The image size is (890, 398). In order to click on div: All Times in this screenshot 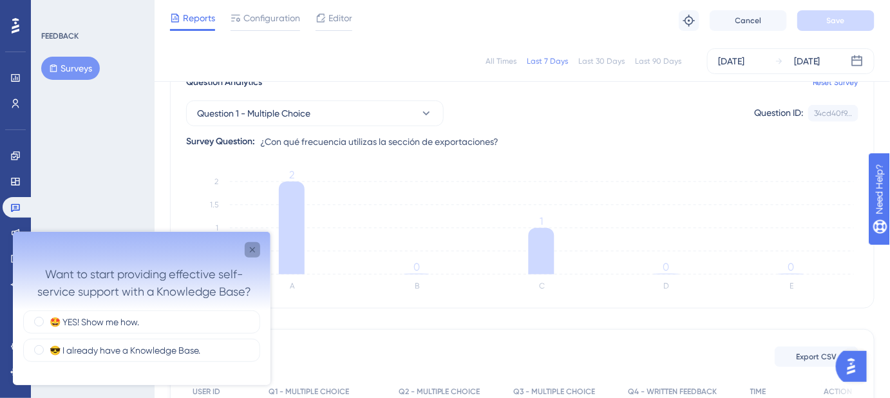, I will do `click(501, 61)`.